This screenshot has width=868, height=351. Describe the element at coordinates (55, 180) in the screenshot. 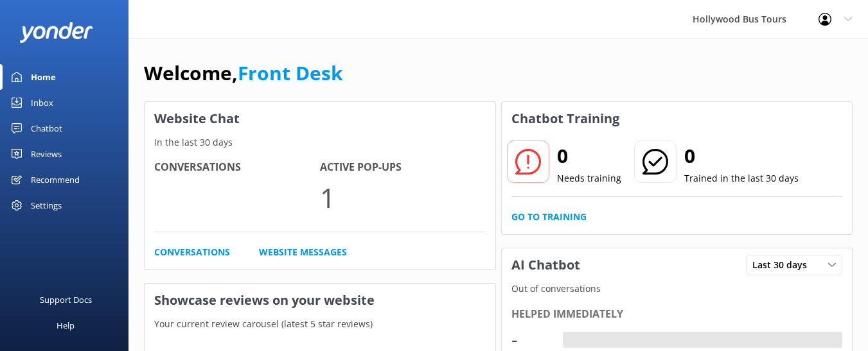

I see `div: Recommend` at that location.